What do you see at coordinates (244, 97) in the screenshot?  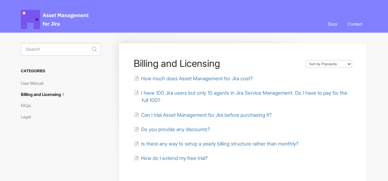 I see `span: I have 100 Jira users but only 10 agents in Jira Service Management. Do I have to pay for the ful...` at bounding box center [244, 97].